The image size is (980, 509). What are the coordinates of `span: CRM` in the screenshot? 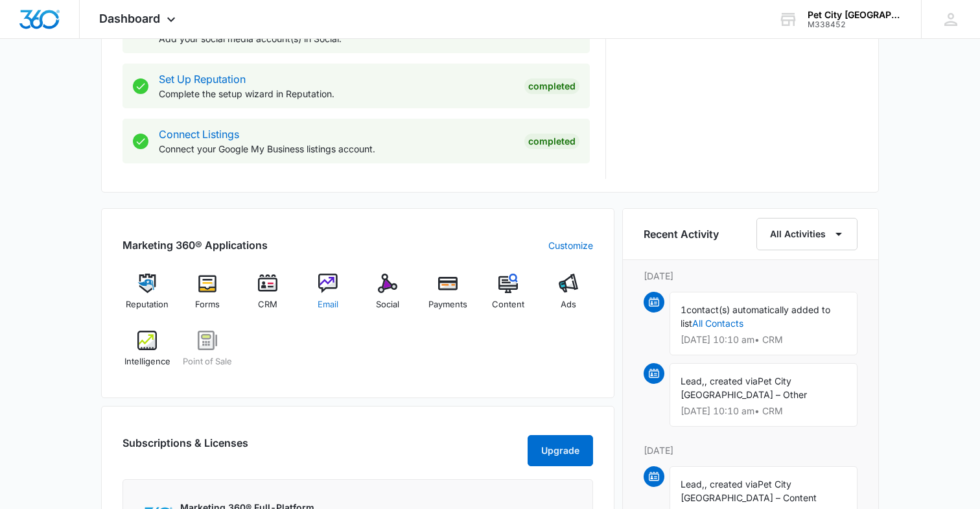 It's located at (267, 304).